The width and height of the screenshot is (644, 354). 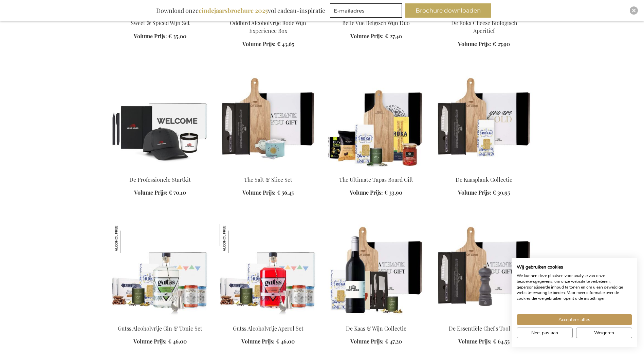 I want to click on a: Volume Prijs: € 39,95, so click(x=484, y=193).